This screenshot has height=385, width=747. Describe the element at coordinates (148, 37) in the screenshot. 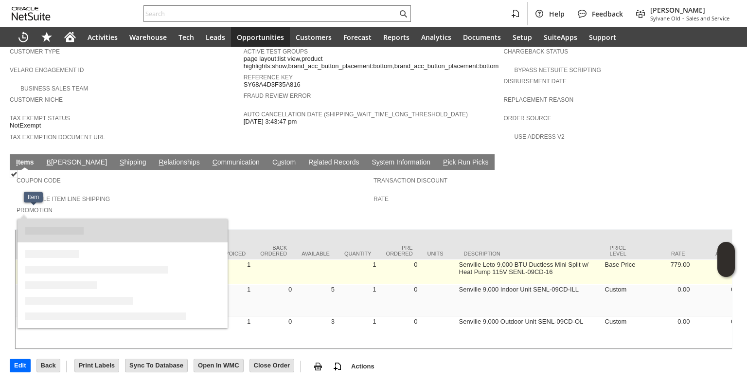

I see `span: Warehouse` at that location.